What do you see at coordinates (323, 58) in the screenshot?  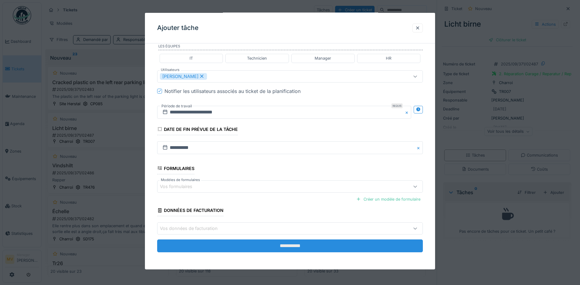 I see `div: Manager` at bounding box center [323, 58].